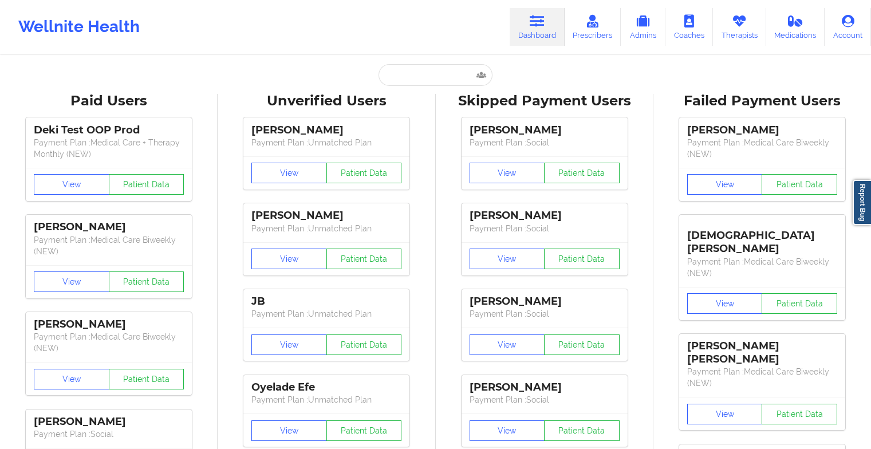  Describe the element at coordinates (109, 101) in the screenshot. I see `div: Paid Users` at that location.